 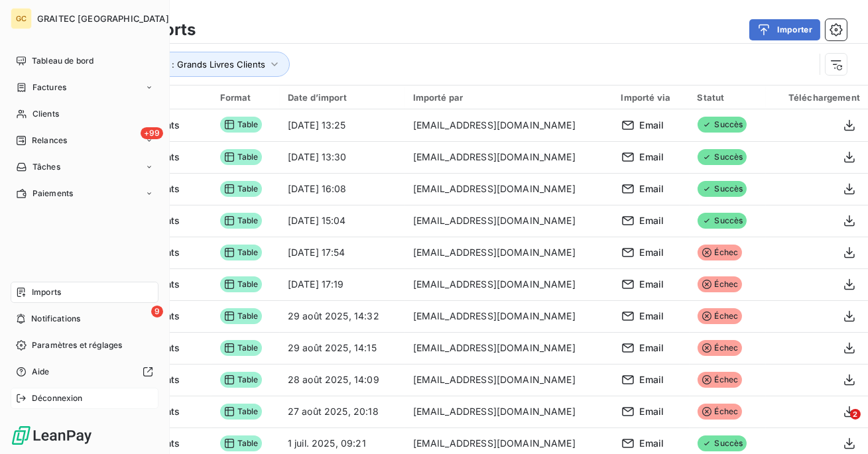 What do you see at coordinates (784, 30) in the screenshot?
I see `button: Importer` at bounding box center [784, 30].